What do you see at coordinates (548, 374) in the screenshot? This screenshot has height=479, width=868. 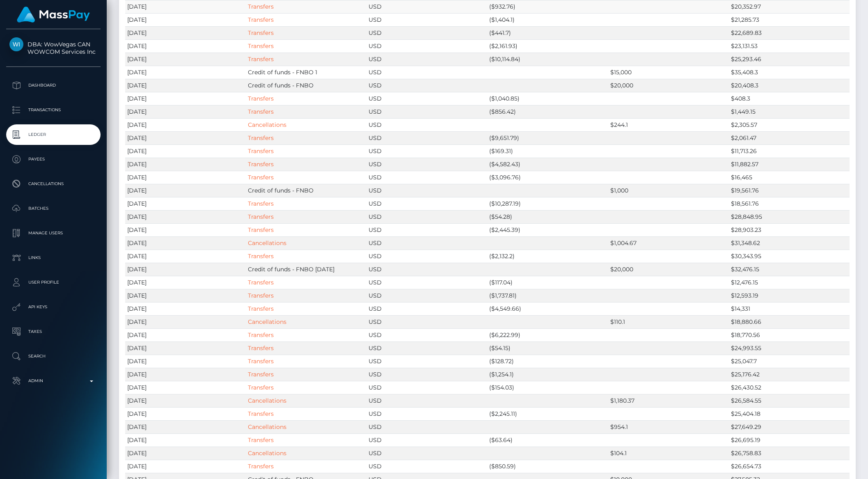 I see `td: ($1,254.1)` at bounding box center [548, 374].